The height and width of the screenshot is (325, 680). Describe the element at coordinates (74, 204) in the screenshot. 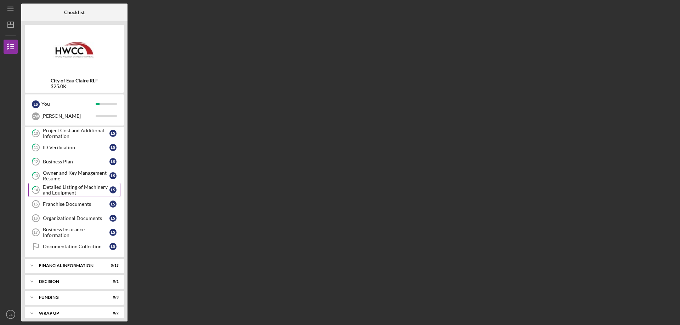

I see `a: 15Franchise DocumentsLS` at that location.